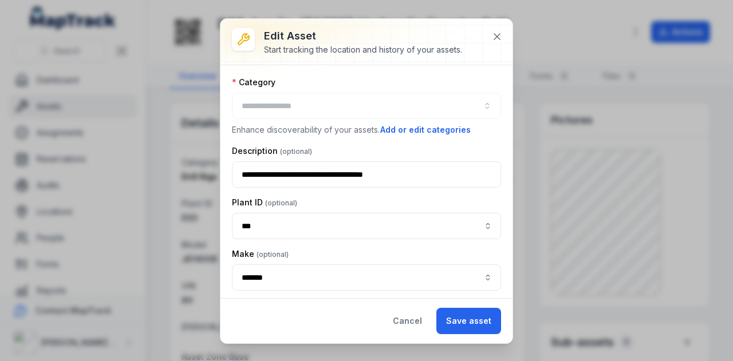 This screenshot has width=733, height=361. What do you see at coordinates (367, 226) in the screenshot?
I see `input: asset-edit:cf[e286c480-ed88-4656-934e-cbe2f059b42e]-label` at bounding box center [367, 226].